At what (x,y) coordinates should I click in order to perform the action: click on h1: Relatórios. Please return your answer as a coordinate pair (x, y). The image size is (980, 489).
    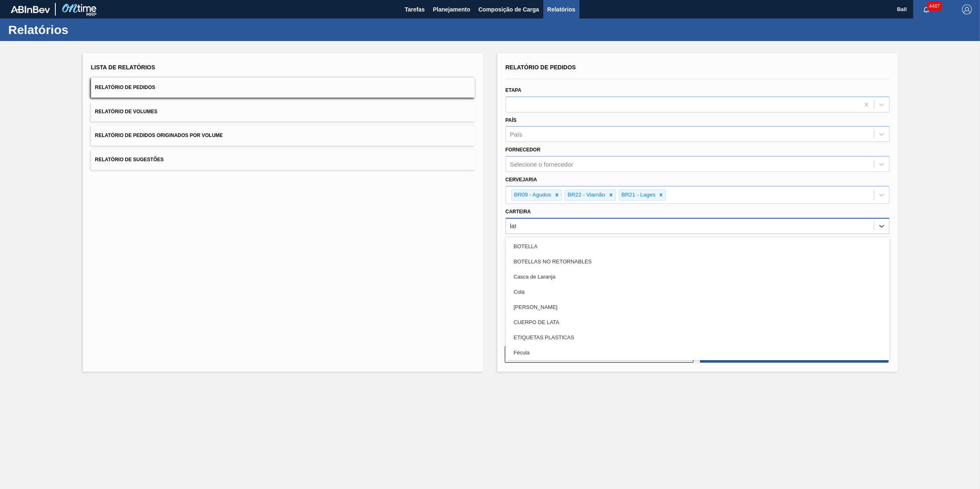
    Looking at the image, I should click on (81, 29).